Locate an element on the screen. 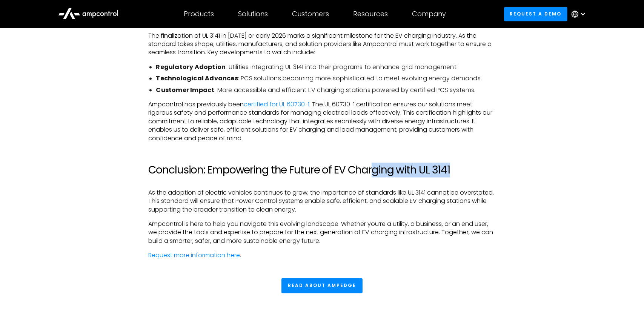  p: Ampcontrol has previously been . The UL 60730-1 certification ensures our solutions meet rigorous... is located at coordinates (322, 121).